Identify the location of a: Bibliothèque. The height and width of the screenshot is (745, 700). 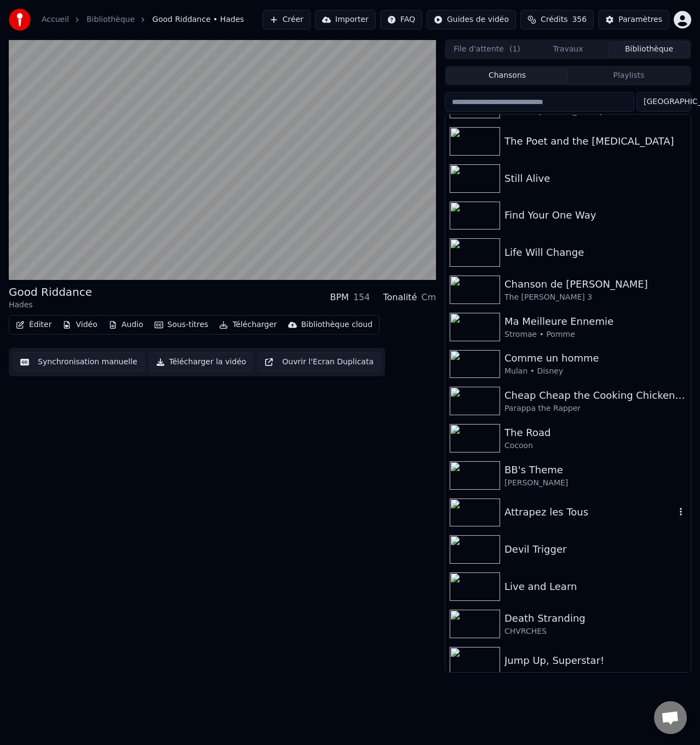
(111, 20).